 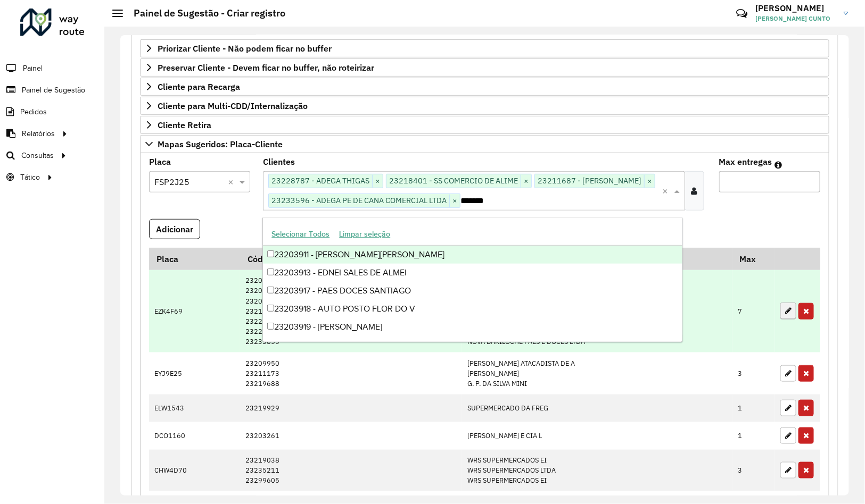 I want to click on td: EZK4F69, so click(x=194, y=311).